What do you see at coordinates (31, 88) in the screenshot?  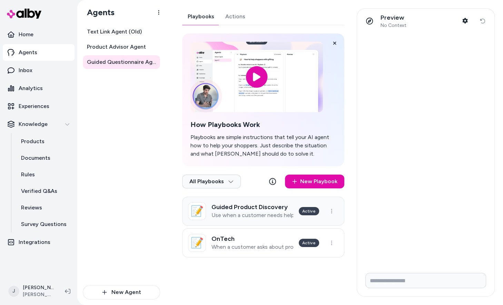 I see `p: Analytics` at bounding box center [31, 88].